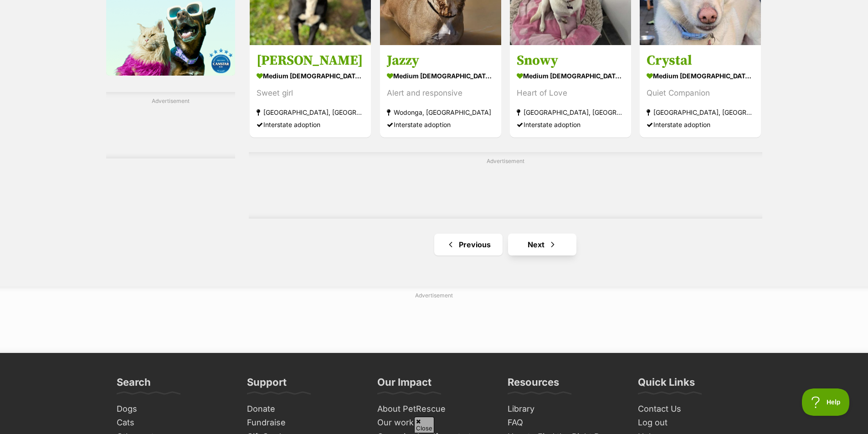  Describe the element at coordinates (570, 60) in the screenshot. I see `h3: Snowy` at that location.